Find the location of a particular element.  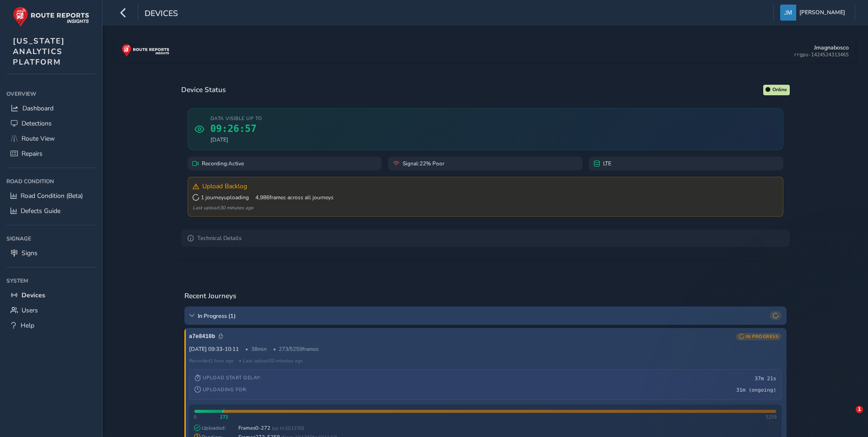

span: Route View is located at coordinates (38, 139).